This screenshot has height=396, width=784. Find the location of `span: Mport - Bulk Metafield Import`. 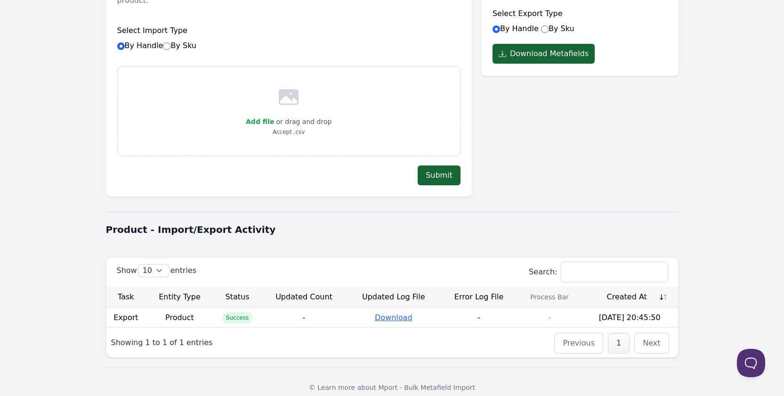

span: Mport - Bulk Metafield Import is located at coordinates (427, 387).